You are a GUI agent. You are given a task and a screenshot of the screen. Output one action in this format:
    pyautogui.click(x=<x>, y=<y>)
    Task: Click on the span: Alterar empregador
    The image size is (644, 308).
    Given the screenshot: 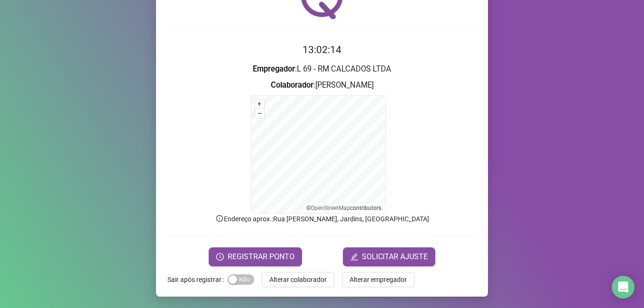 What is the action you would take?
    pyautogui.click(x=378, y=280)
    